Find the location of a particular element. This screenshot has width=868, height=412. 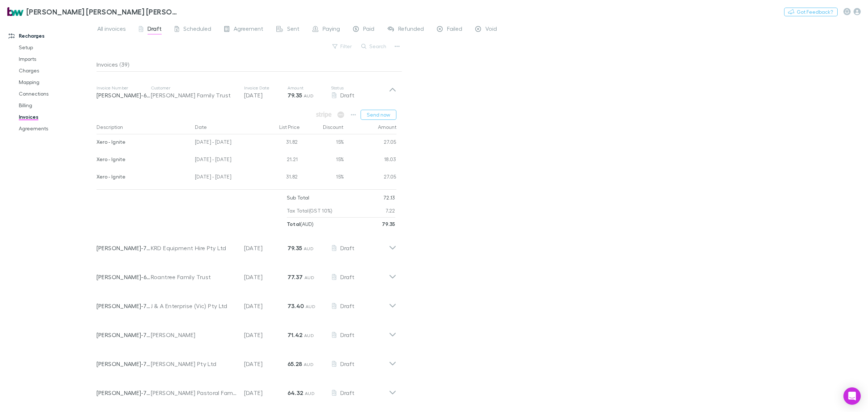

div: 18.03 is located at coordinates (370, 161).